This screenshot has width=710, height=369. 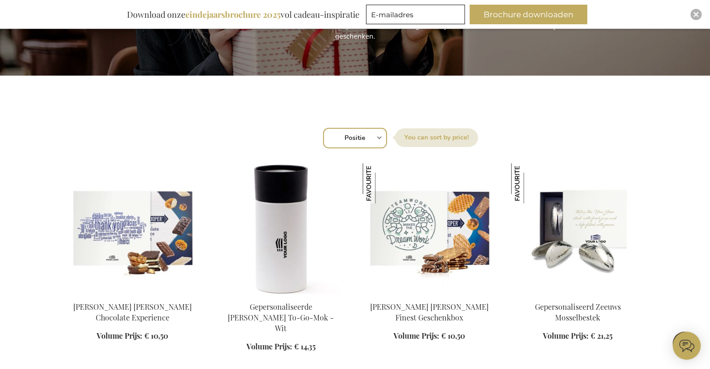 What do you see at coordinates (601, 336) in the screenshot?
I see `span: € 21,25` at bounding box center [601, 336].